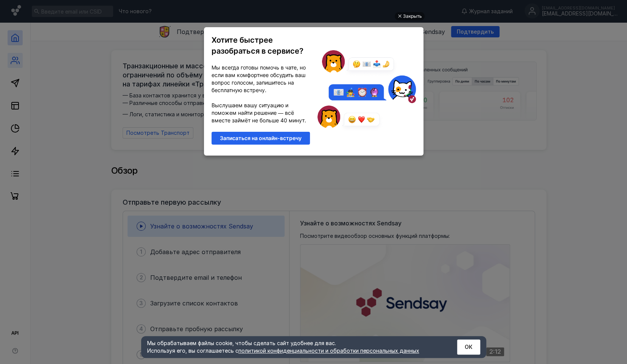  Describe the element at coordinates (258, 46) in the screenshot. I see `span: Хотите быстрее разобраться в сервисе?` at that location.